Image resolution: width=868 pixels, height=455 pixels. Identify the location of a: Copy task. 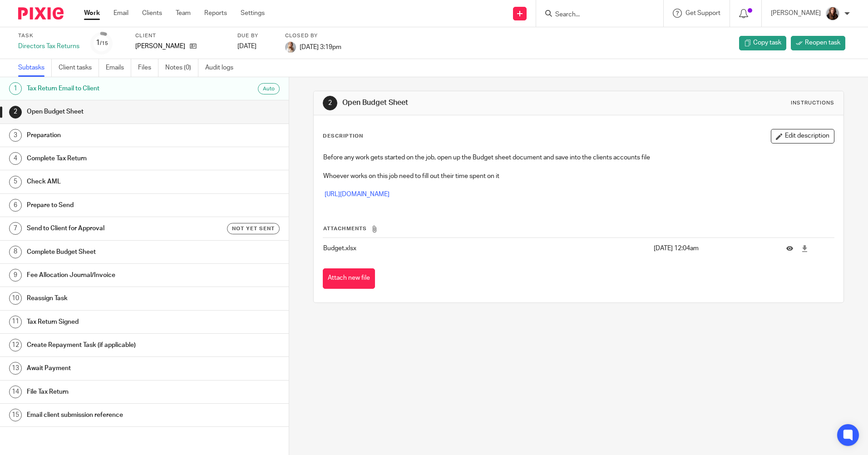
(763, 43).